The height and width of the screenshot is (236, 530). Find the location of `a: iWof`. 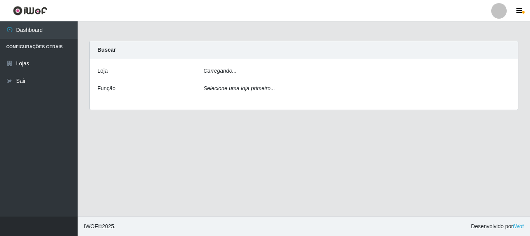

a: iWof is located at coordinates (519, 226).